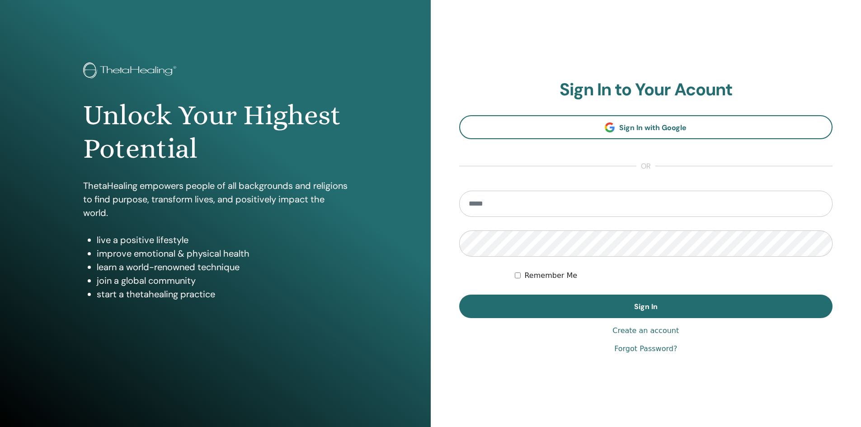  Describe the element at coordinates (222, 240) in the screenshot. I see `li: live a positive lifestyle` at that location.